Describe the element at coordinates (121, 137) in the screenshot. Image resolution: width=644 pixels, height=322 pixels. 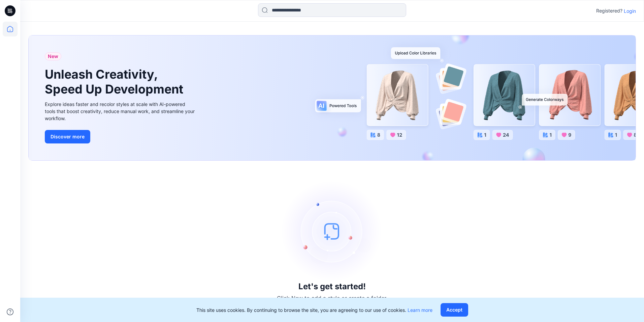
I see `a: Discover more` at that location.